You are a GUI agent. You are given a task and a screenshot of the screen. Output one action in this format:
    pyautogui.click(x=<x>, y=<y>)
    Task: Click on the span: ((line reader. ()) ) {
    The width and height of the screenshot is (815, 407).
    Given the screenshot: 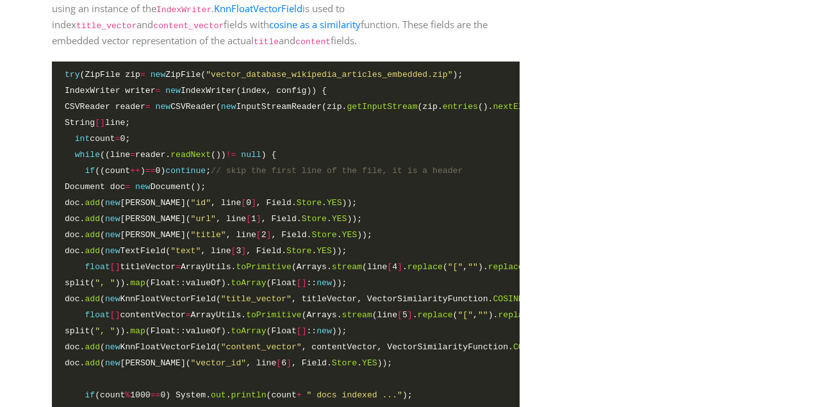 What is the action you would take?
    pyautogui.click(x=171, y=154)
    